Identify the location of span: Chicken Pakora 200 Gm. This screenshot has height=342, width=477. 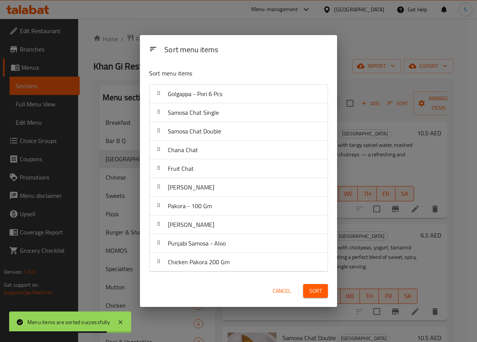
(199, 262).